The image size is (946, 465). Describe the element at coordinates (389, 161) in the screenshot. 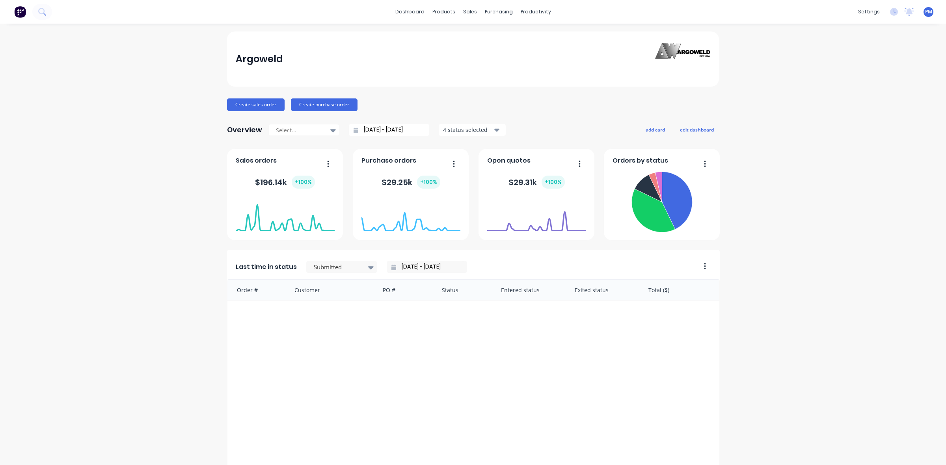

I see `span: Purchase orders` at that location.